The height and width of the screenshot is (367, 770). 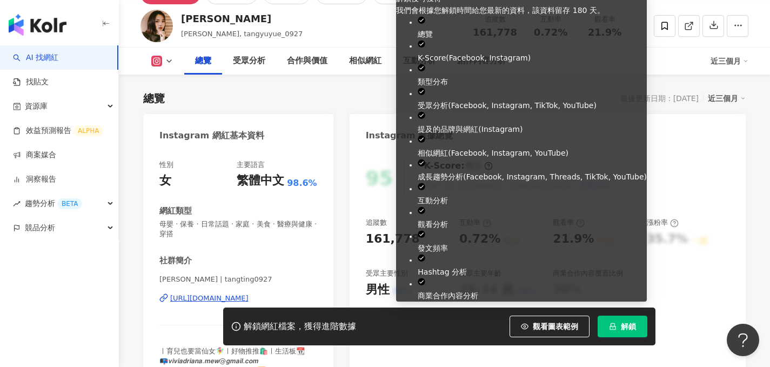 I want to click on div: 繁體中文, so click(x=261, y=181).